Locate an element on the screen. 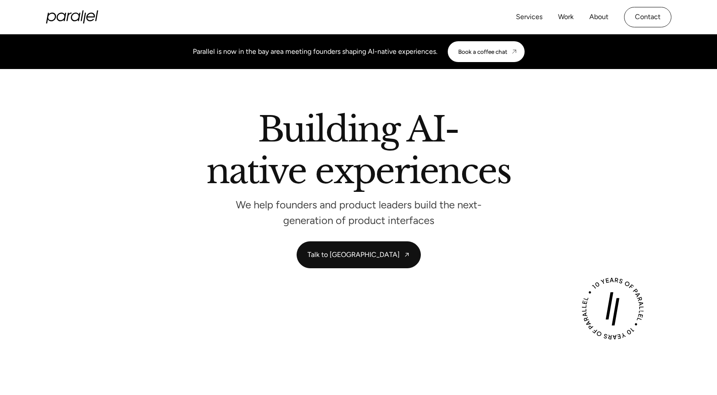  img: CTA arrow image is located at coordinates (514, 52).